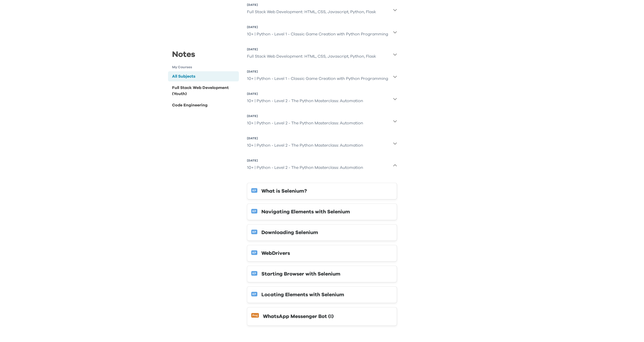 The height and width of the screenshot is (342, 644). I want to click on a: What is Selenium?, so click(322, 191).